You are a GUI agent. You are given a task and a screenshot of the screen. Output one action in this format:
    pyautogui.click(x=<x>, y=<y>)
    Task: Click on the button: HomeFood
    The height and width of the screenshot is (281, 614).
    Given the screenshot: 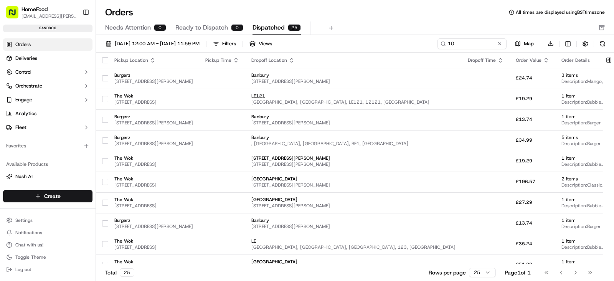 What is the action you would take?
    pyautogui.click(x=35, y=9)
    